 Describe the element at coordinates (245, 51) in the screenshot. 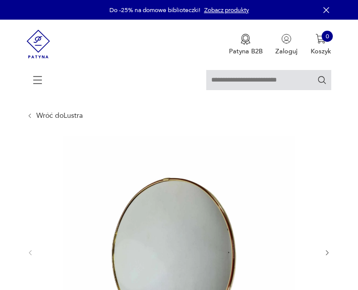

I see `p: Patyna B2B` at that location.